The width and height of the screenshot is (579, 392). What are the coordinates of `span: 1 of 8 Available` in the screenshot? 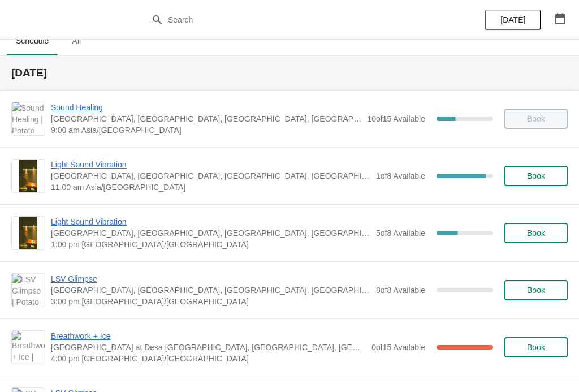 It's located at (400, 176).